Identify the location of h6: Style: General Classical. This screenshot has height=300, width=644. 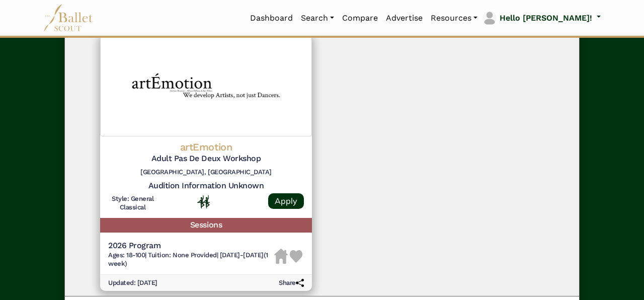
(132, 203).